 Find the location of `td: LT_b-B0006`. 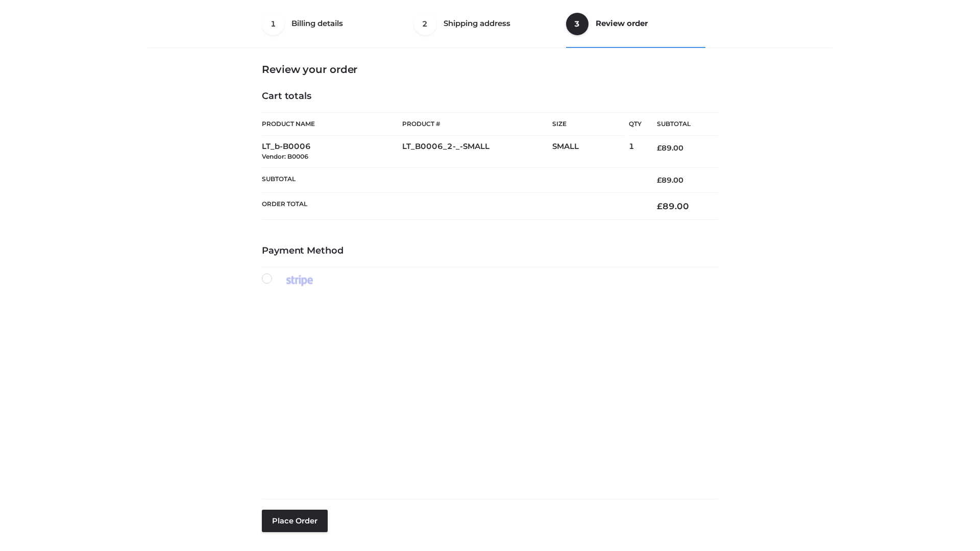

td: LT_b-B0006 is located at coordinates (331, 151).